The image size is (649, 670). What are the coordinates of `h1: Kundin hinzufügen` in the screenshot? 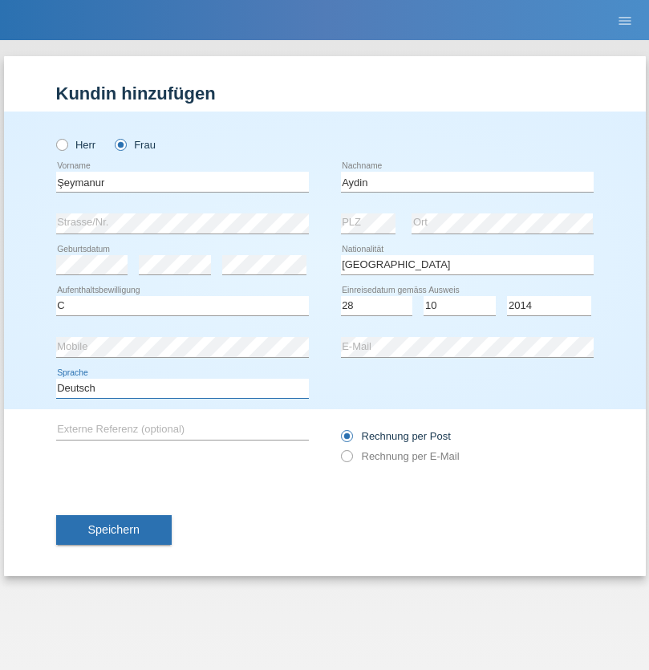 It's located at (325, 93).